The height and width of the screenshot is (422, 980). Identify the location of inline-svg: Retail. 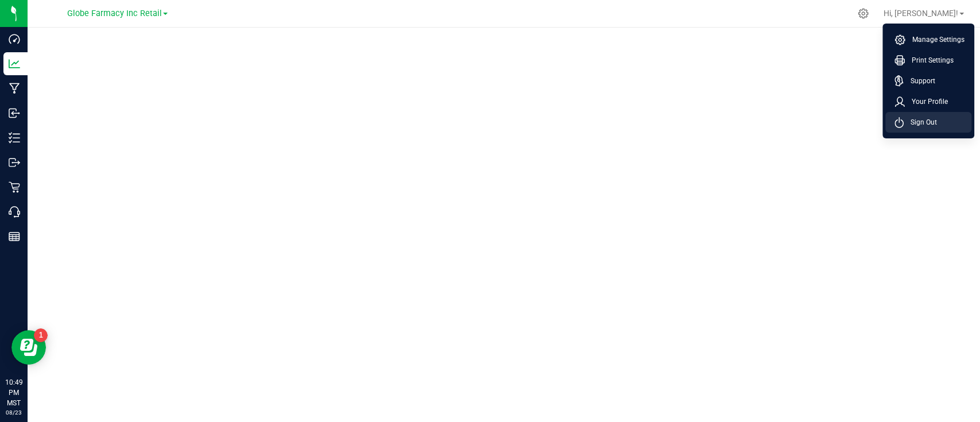
(14, 187).